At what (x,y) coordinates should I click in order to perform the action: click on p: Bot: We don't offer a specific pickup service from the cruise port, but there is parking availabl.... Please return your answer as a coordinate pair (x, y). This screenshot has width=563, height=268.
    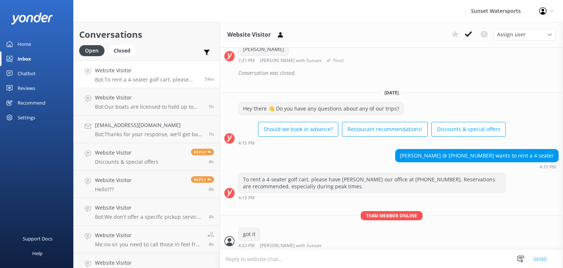
    Looking at the image, I should click on (149, 217).